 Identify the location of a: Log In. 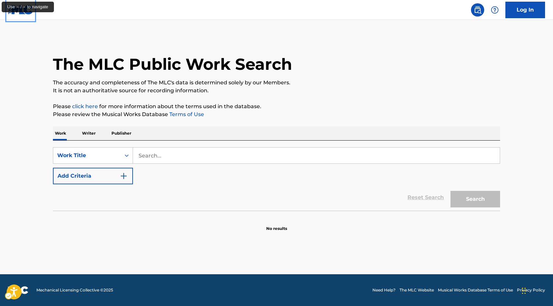
(526, 10).